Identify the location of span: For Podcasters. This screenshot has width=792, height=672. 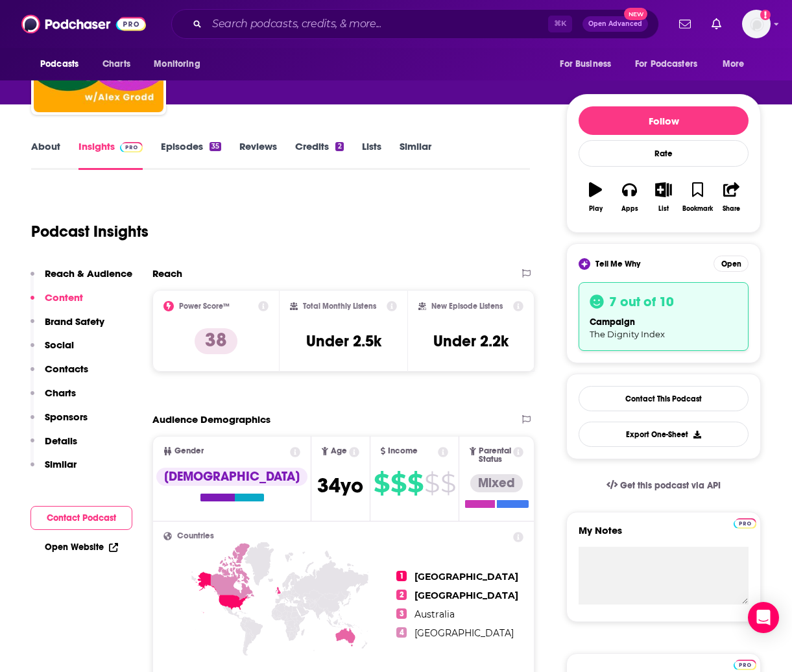
(666, 64).